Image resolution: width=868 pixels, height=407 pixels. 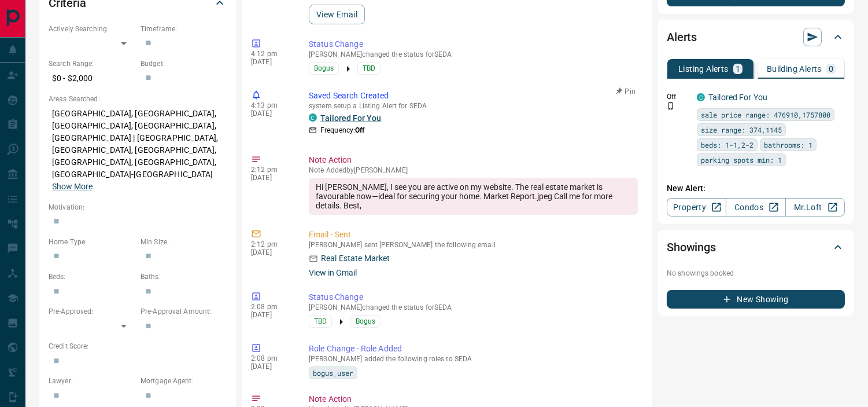 What do you see at coordinates (696, 207) in the screenshot?
I see `a: Property` at bounding box center [696, 207].